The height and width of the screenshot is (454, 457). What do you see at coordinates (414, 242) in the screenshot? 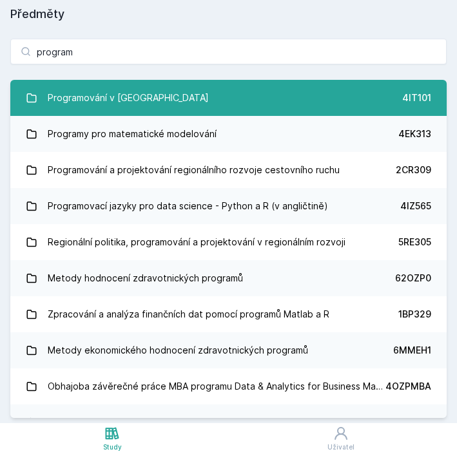
I see `div: 5RE305` at bounding box center [414, 242].